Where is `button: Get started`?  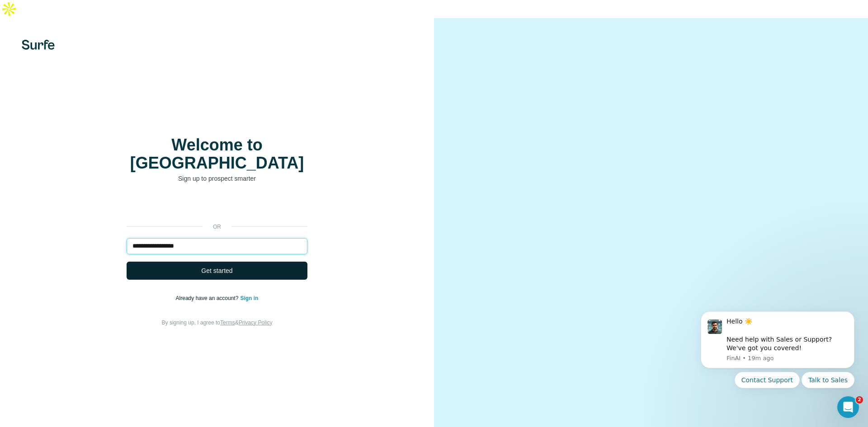
button: Get started is located at coordinates (217, 271).